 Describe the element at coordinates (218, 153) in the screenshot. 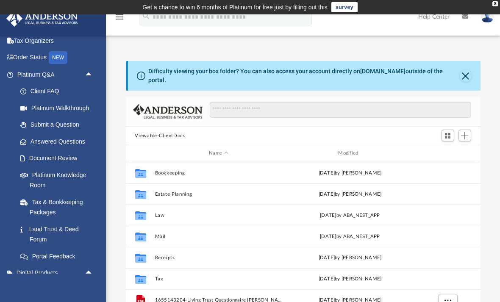

I see `div: Name` at that location.